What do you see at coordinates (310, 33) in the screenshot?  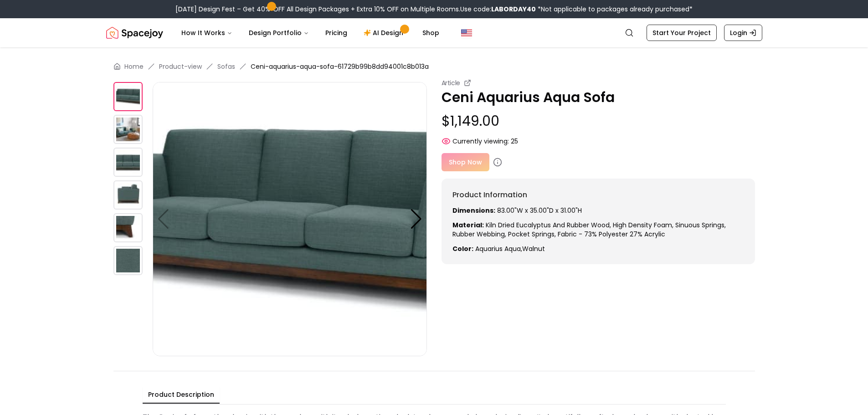 I see `nav: Main` at bounding box center [310, 33].